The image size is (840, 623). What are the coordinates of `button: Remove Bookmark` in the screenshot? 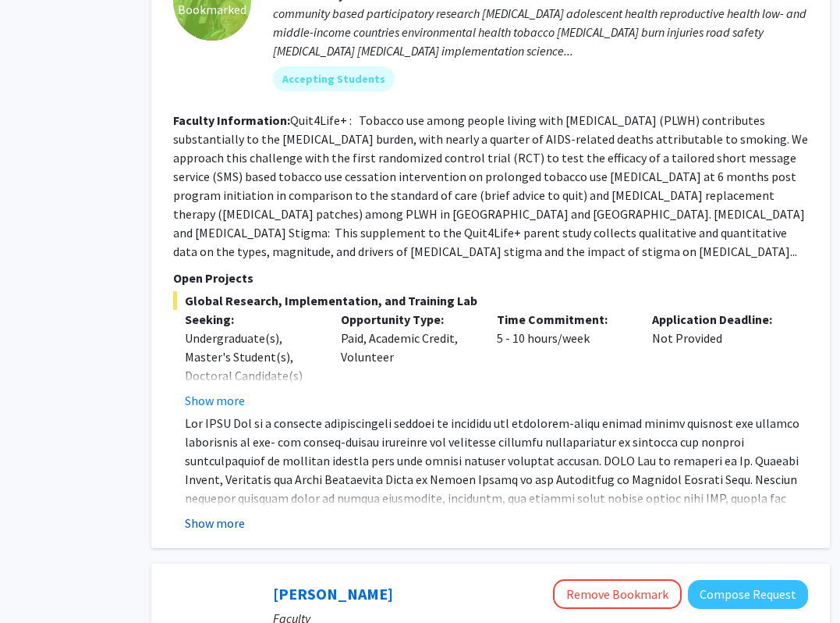 It's located at (617, 594).